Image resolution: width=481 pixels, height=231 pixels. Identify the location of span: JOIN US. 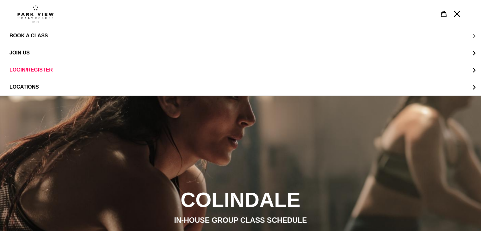
(20, 53).